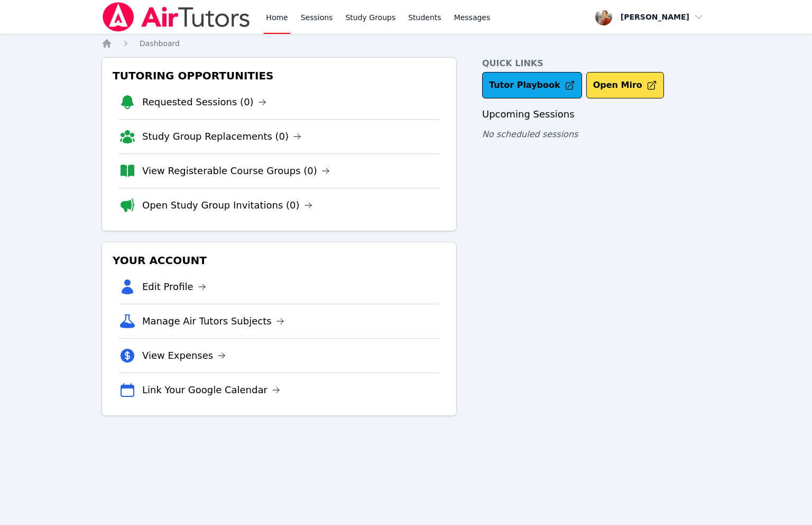  I want to click on h3: Tutoring Opportunities, so click(279, 76).